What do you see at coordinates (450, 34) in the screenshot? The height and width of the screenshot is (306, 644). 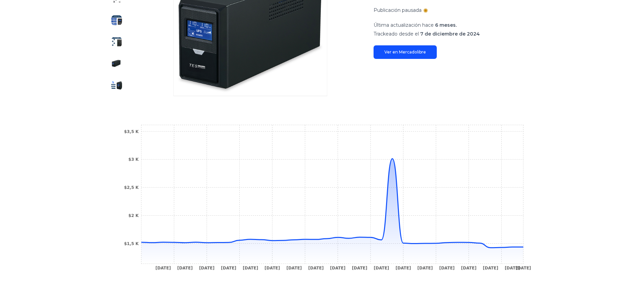 I see `font: 7 de diciembre de 2024` at bounding box center [450, 34].